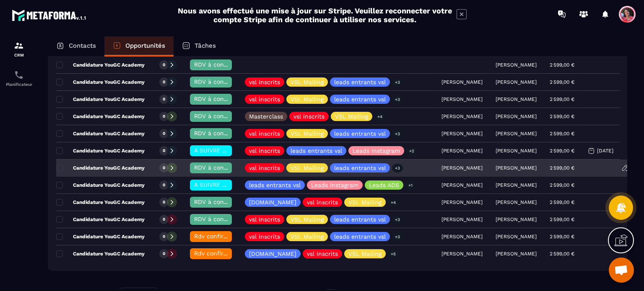 This screenshot has width=644, height=291. Describe the element at coordinates (315, 15) in the screenshot. I see `h2: Nous avons effectué une mise à jour sur Stripe. Veuillez reconnecter votre compte Stripe afin de ...` at that location.